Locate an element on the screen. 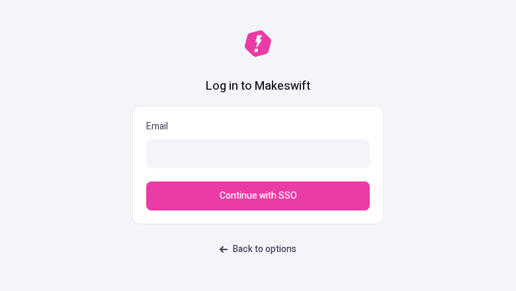 The width and height of the screenshot is (516, 291). button: Continue with SSO is located at coordinates (258, 196).